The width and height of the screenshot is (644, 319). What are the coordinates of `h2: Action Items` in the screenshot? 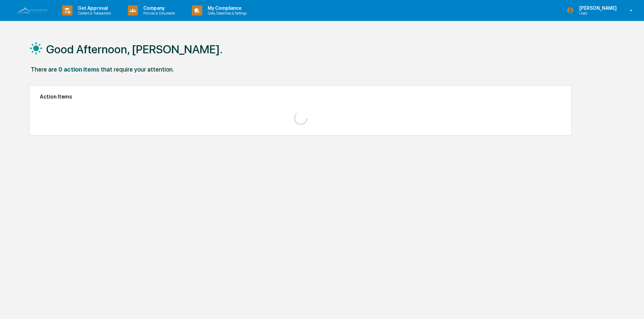 It's located at (300, 97).